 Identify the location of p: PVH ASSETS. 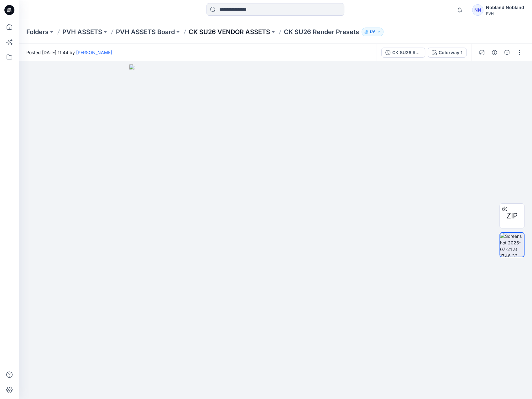
(82, 32).